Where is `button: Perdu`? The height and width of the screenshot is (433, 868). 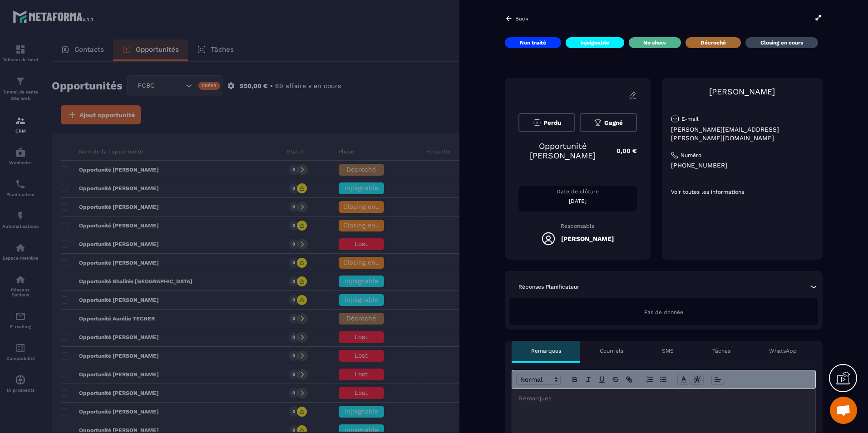
button: Perdu is located at coordinates (547, 123).